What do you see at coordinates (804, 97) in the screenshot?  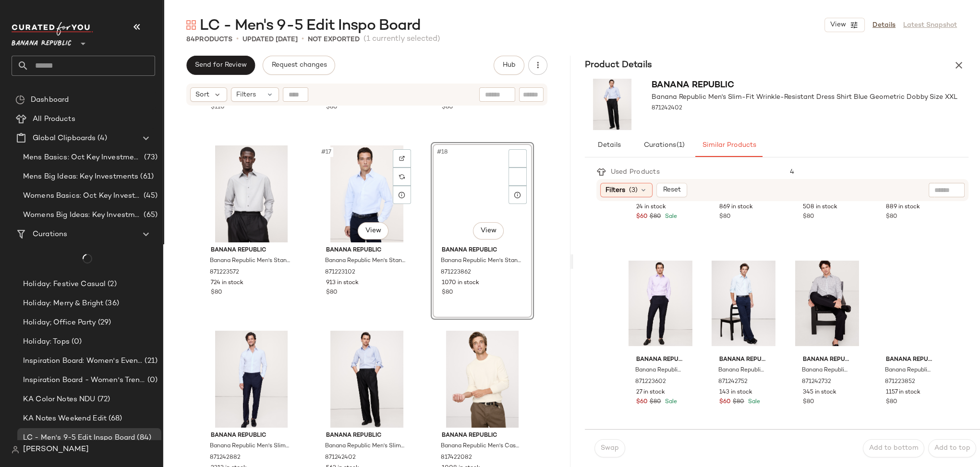 I see `span: Banana Republic Men's Slim-Fit Wrinkle-Resistant Dress Shirt Blue Geometric Dobby Size XXL` at bounding box center [804, 97].